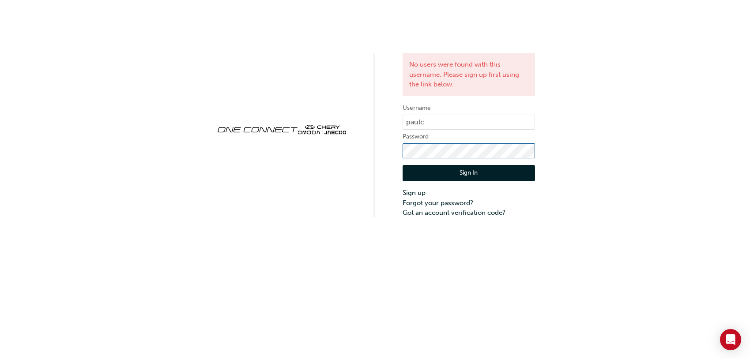 The image size is (750, 359). What do you see at coordinates (730, 340) in the screenshot?
I see `div: Open Intercom Messenger` at bounding box center [730, 340].